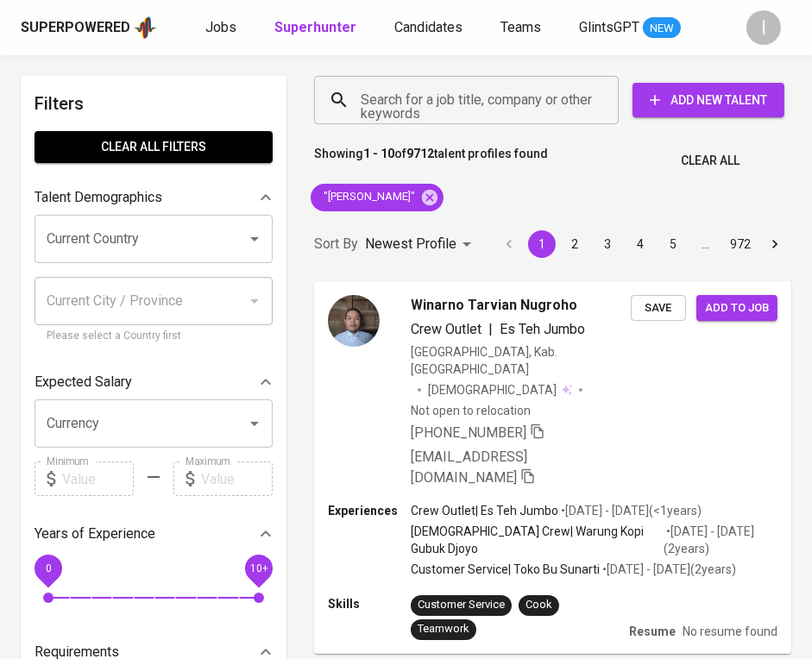  I want to click on p: Not open to relocation, so click(470, 410).